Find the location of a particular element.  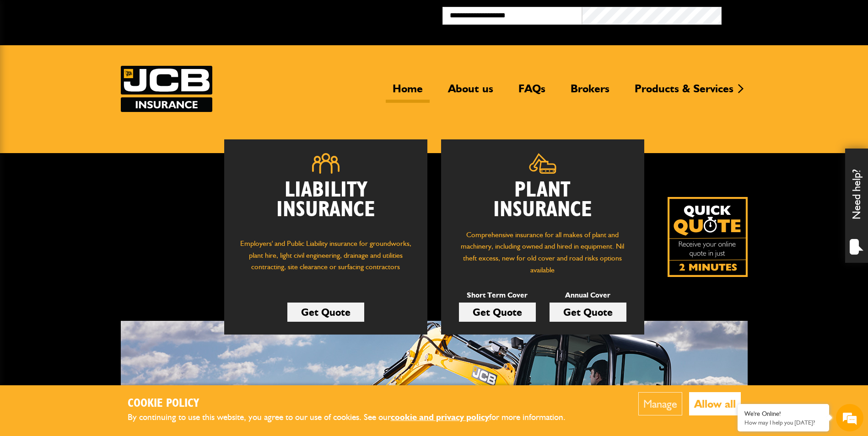

a: JCB Insurance Services is located at coordinates (167, 88).